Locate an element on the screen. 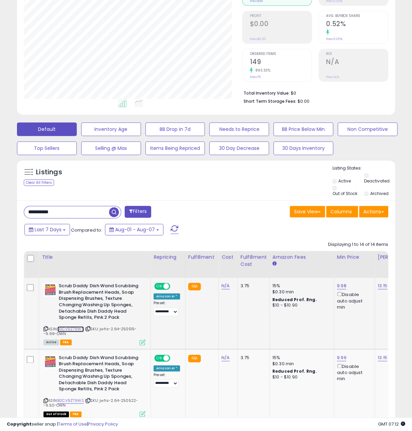  b: Total Inventory Value: is located at coordinates (266, 93).